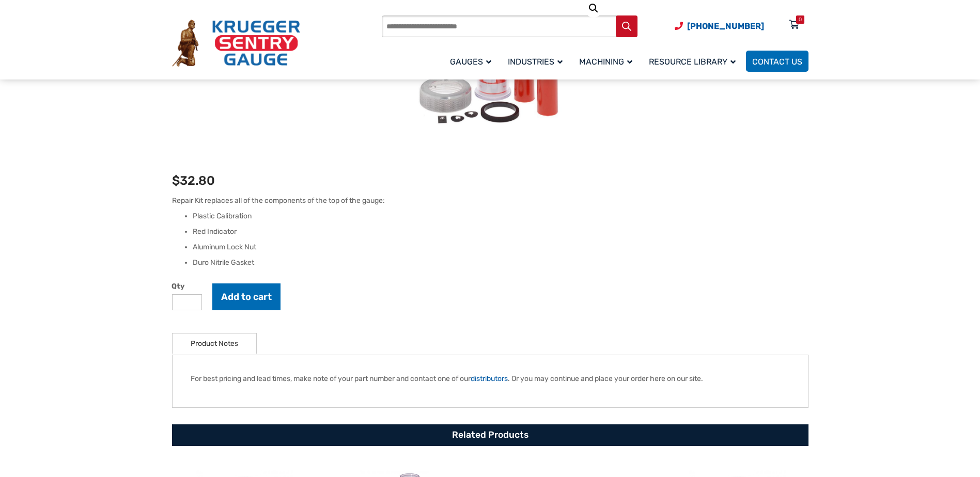 The height and width of the screenshot is (477, 980). I want to click on h2: Related Products, so click(491, 435).